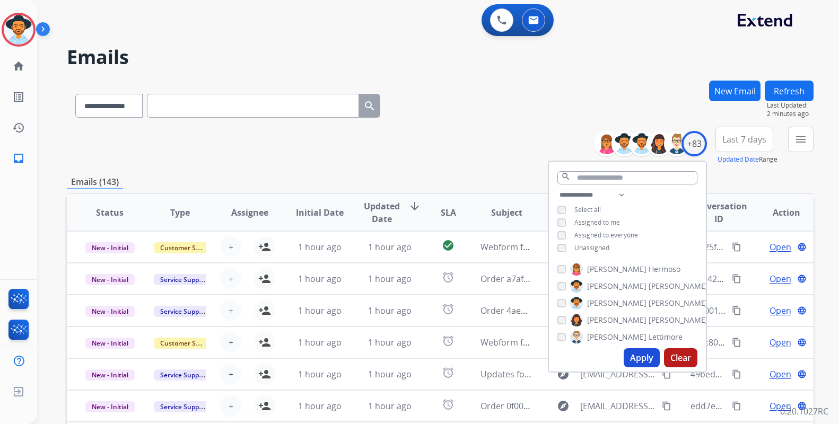 The height and width of the screenshot is (424, 839). I want to click on div: +83, so click(694, 144).